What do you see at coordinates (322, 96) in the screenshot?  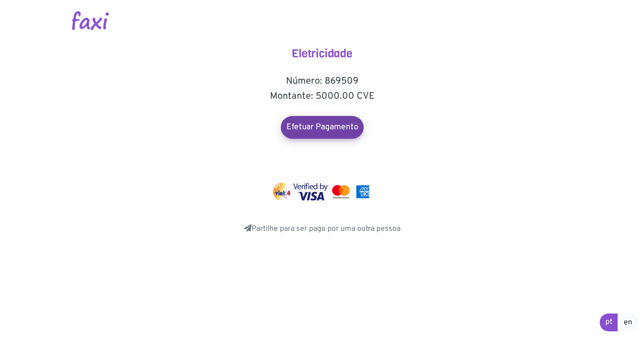 I see `h5: Montante: 5000.00 CVE` at bounding box center [322, 96].